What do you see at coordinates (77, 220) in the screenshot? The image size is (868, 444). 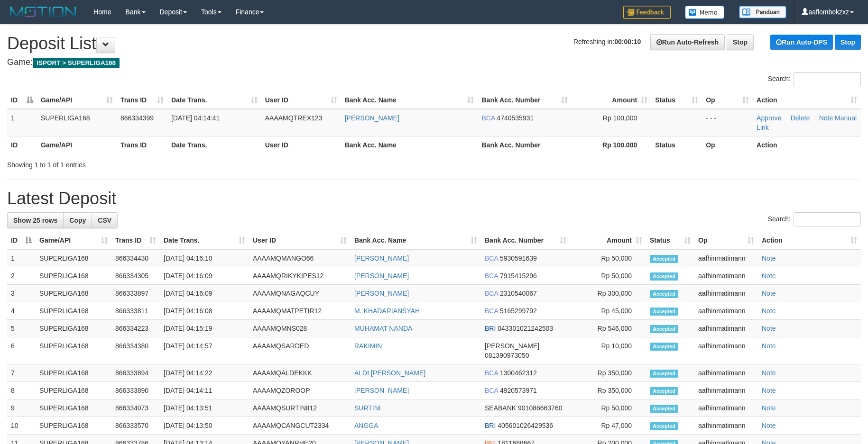 I see `a: Copy` at bounding box center [77, 220].